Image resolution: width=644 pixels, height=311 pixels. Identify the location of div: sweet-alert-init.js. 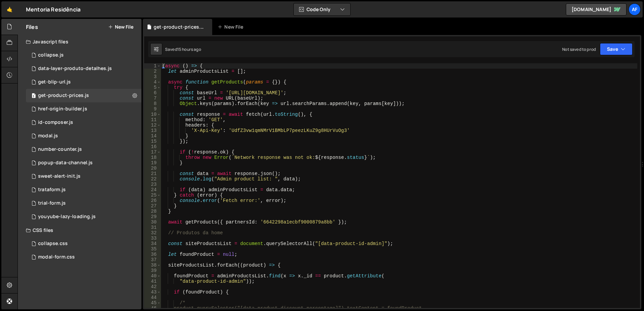
(59, 176).